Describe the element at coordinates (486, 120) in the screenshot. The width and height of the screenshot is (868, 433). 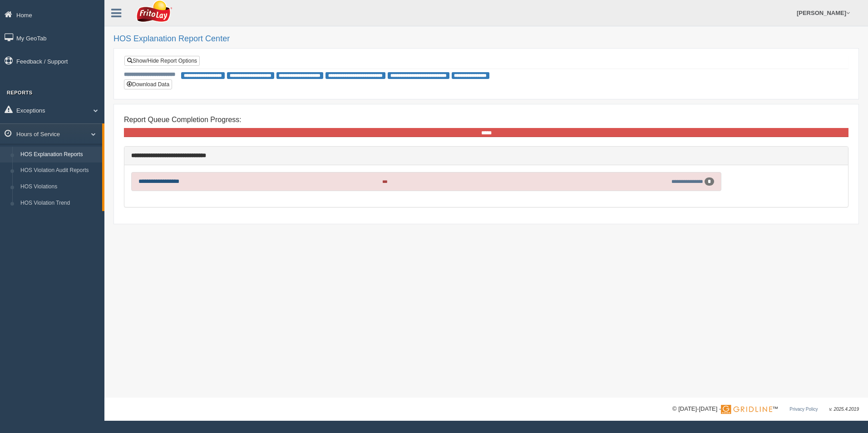
I see `h4: Report Queue Completion Progress:` at that location.